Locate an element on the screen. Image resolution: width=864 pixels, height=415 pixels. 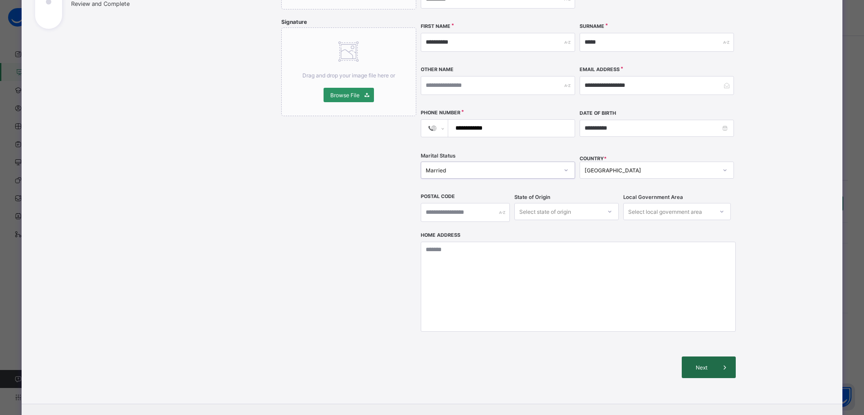
span: State of Origin is located at coordinates (532, 197).